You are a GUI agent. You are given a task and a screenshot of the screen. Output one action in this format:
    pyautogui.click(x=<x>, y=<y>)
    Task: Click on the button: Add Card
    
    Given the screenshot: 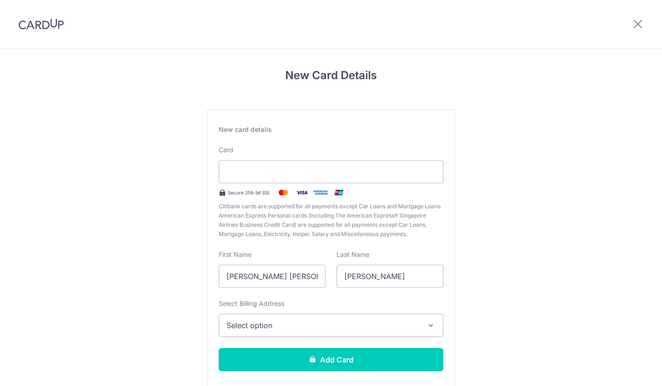 What is the action you would take?
    pyautogui.click(x=331, y=359)
    